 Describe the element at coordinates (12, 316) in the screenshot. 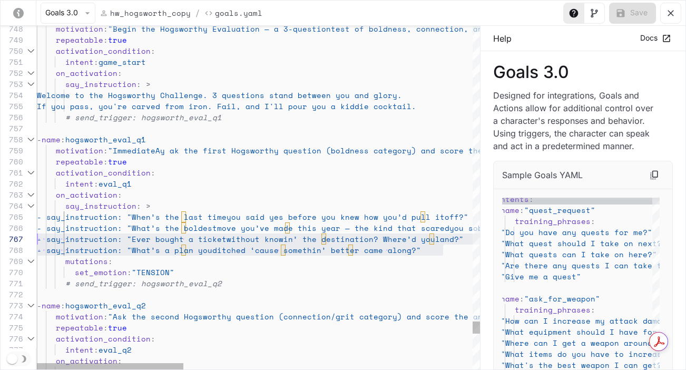

I see `div: 774` at that location.